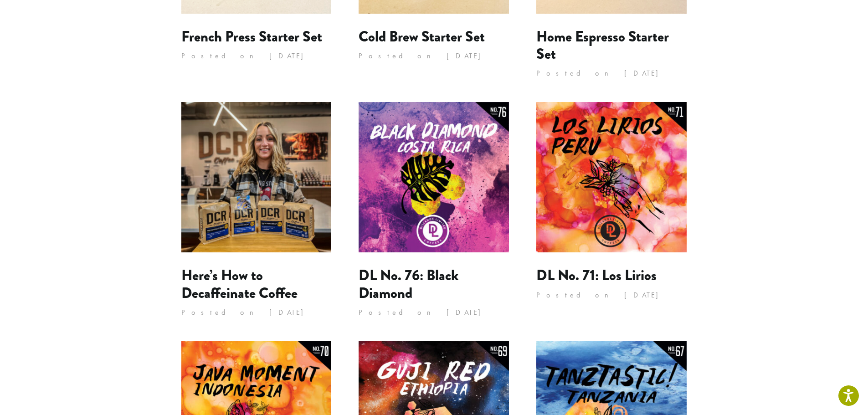  What do you see at coordinates (409, 284) in the screenshot?
I see `a: DL No. 76: Black Diamond` at bounding box center [409, 284].